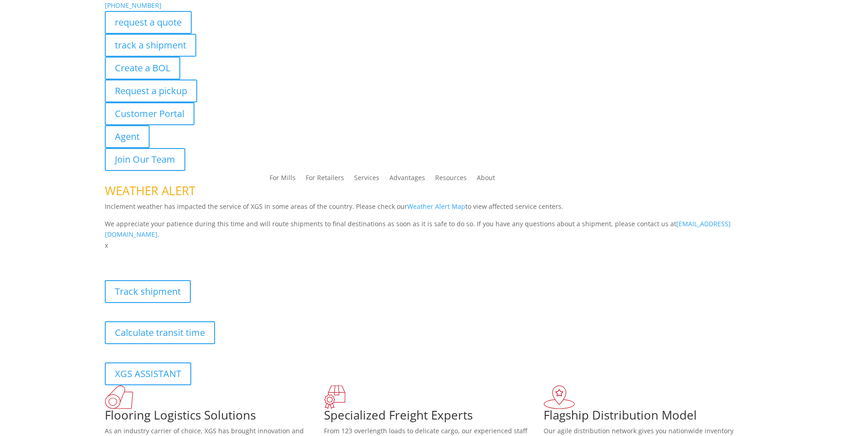 The height and width of the screenshot is (436, 868). Describe the element at coordinates (335, 398) in the screenshot. I see `img: xgs-icon-focused-on-flooring-red` at that location.